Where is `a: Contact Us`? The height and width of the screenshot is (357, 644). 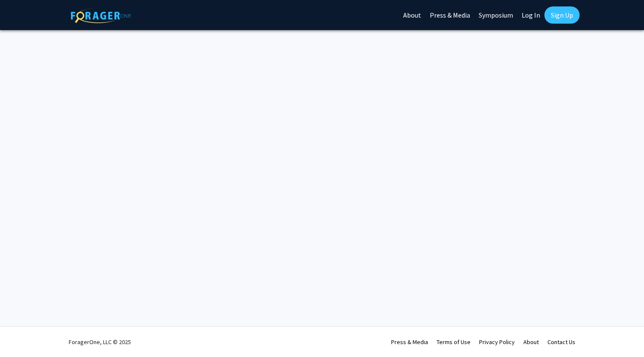 a: Contact Us is located at coordinates (562, 342).